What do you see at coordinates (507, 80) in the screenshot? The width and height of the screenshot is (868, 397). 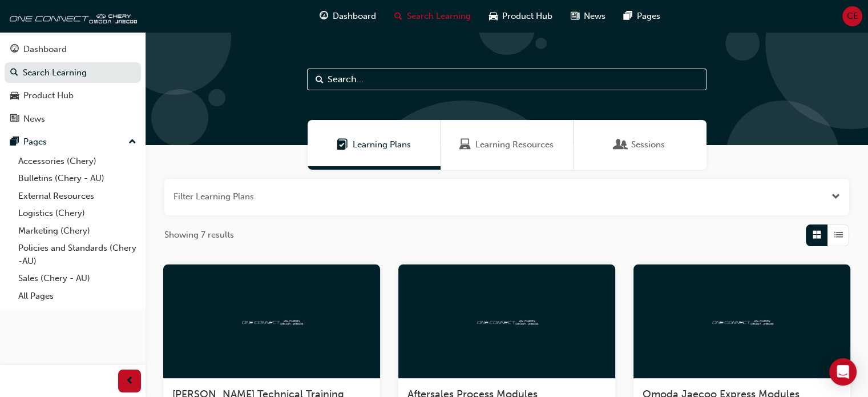 I see `input: Search...` at bounding box center [507, 80].